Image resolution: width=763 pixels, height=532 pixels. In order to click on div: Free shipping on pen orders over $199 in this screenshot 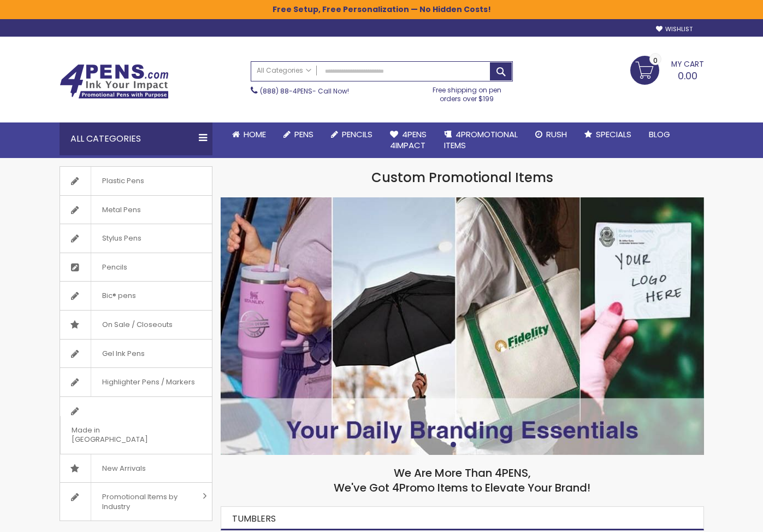, I will do `click(467, 92)`.